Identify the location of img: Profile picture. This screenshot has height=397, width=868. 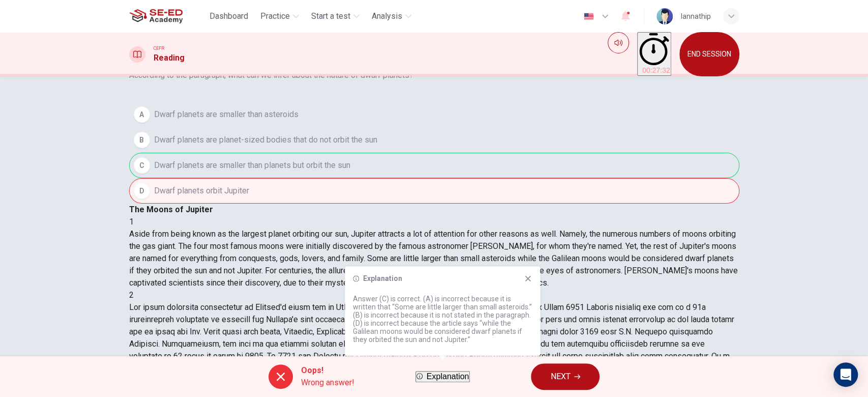
(665, 16).